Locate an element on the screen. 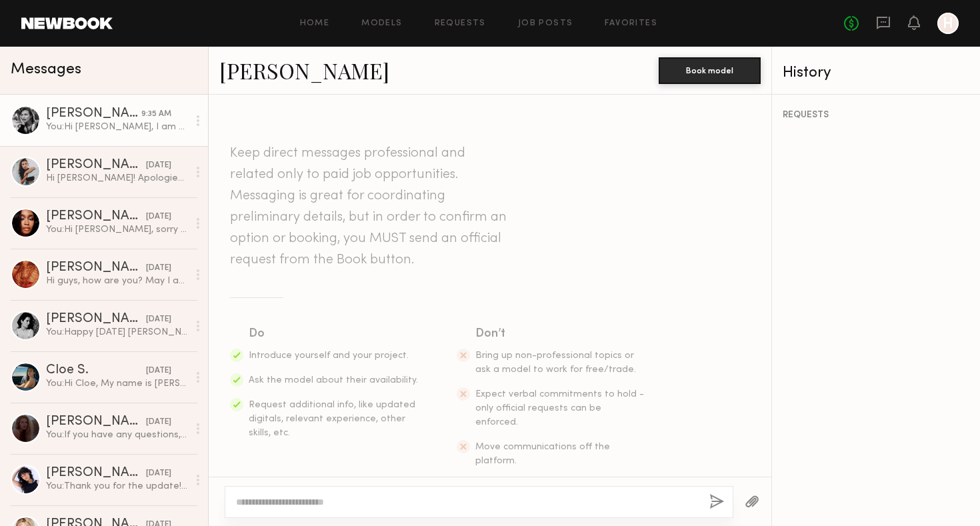 The image size is (980, 526). a: Requests is located at coordinates (460, 23).